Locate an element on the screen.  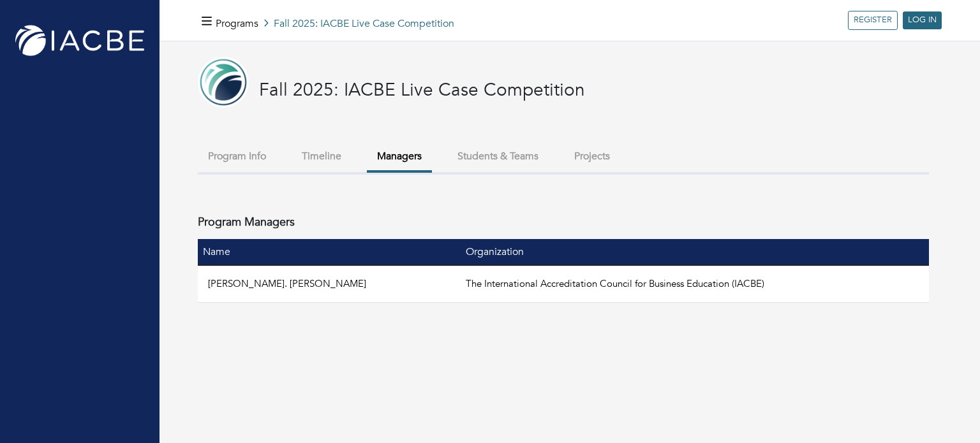
a: The International Accreditation Council for Business Education (IACBE) is located at coordinates (615, 284).